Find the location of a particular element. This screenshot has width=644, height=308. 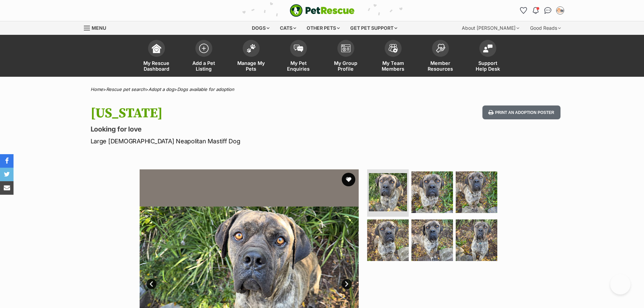

img: manage-my-pets-icon-02211641906a0b7f246fdf0571729dbe1e7629f14944591b6c1af311fb30b64b.svg is located at coordinates (251, 49).